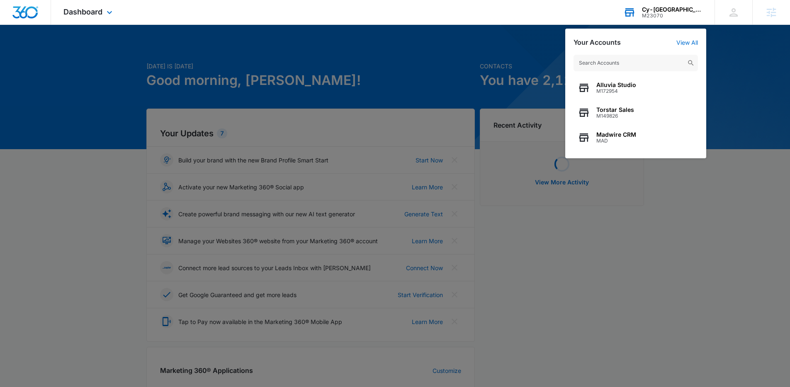 The width and height of the screenshot is (790, 387). Describe the element at coordinates (636, 113) in the screenshot. I see `button: Torstar SalesM149826` at that location.